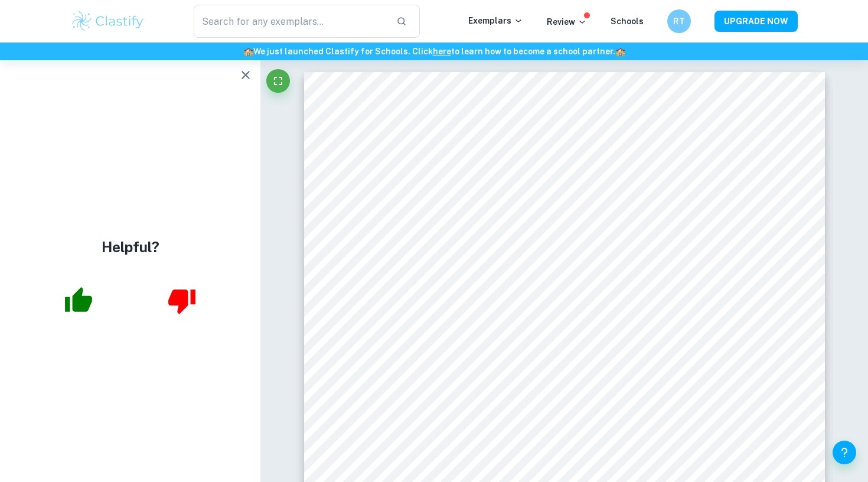 This screenshot has height=482, width=868. Describe the element at coordinates (496, 21) in the screenshot. I see `p: Exemplars` at that location.